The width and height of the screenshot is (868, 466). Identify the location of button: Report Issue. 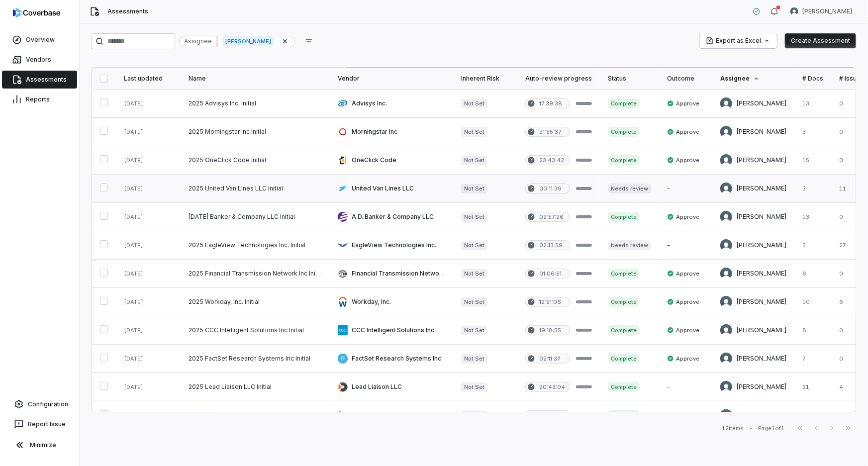
(39, 424).